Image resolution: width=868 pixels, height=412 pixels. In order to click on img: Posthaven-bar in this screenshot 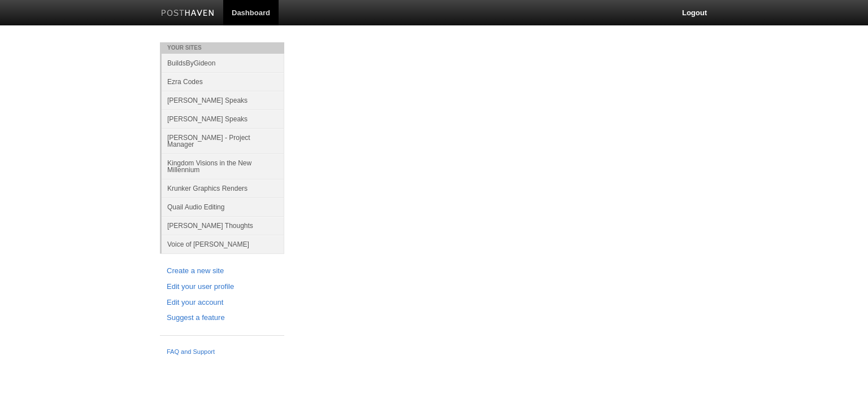, I will do `click(188, 14)`.